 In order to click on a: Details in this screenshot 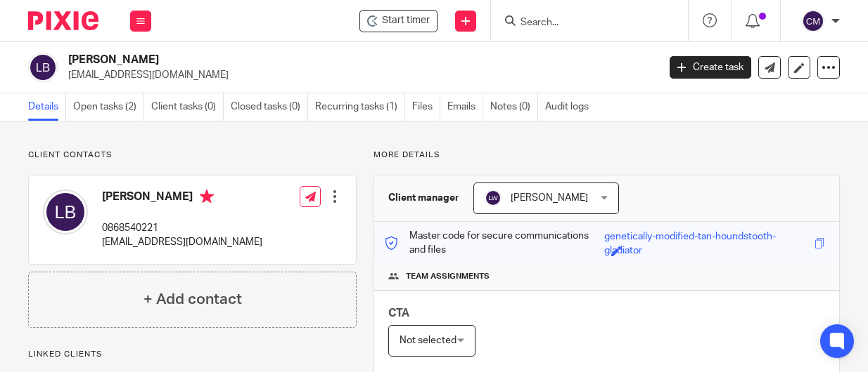, I will do `click(47, 107)`.